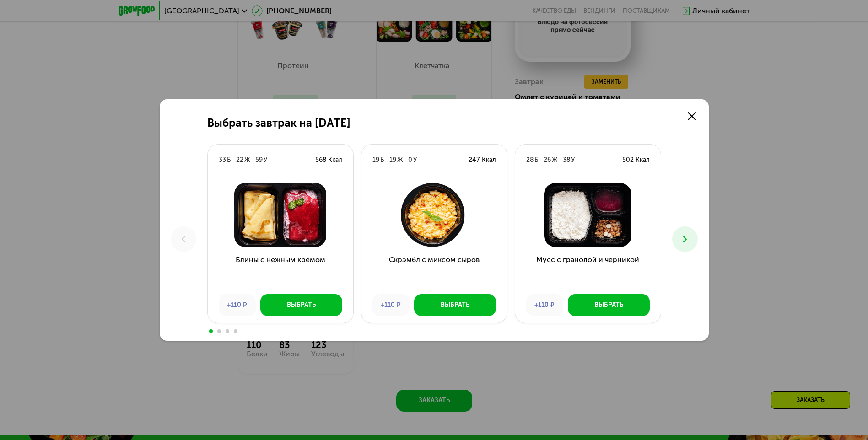 Image resolution: width=868 pixels, height=440 pixels. What do you see at coordinates (434, 215) in the screenshot?
I see `img: Скрэмбл с миксом сыров` at bounding box center [434, 215].